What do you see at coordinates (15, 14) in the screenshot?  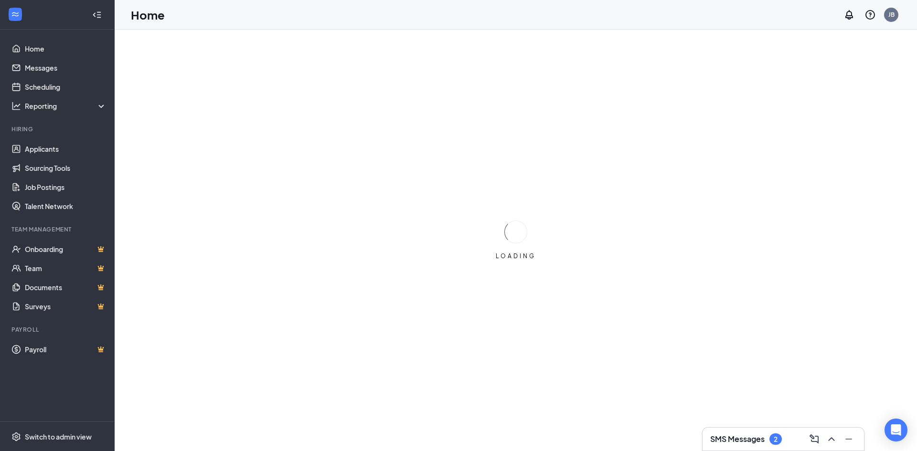 I see `svg: WorkstreamLogo` at bounding box center [15, 14].